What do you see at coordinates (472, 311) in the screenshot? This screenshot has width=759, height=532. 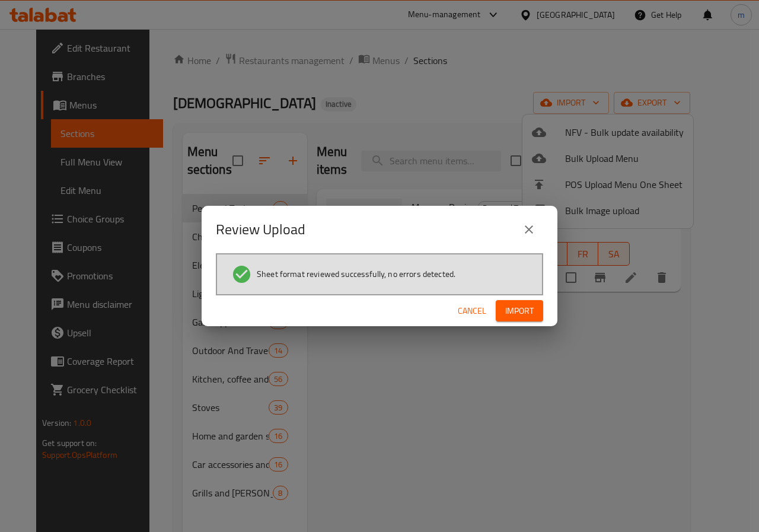 I see `span: Cancel` at bounding box center [472, 311].